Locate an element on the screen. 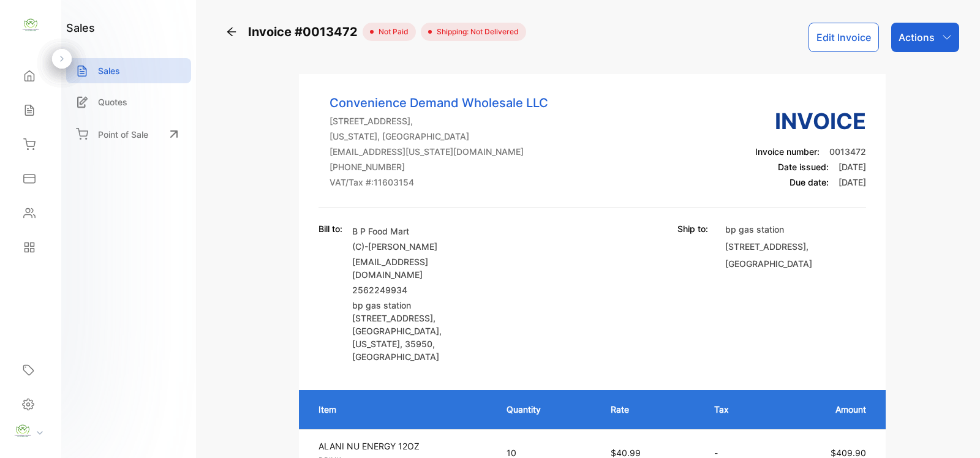 This screenshot has width=980, height=458. p: B P Food Mart is located at coordinates (422, 231).